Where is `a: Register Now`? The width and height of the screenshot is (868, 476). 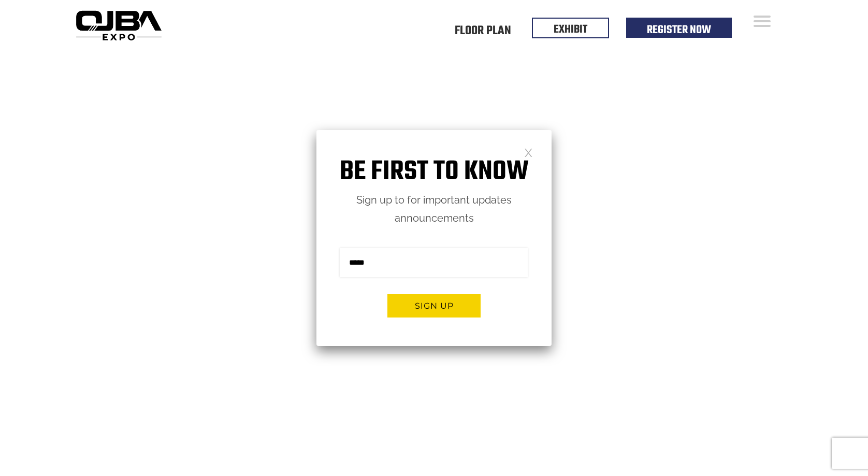
a: Register Now is located at coordinates (679, 30).